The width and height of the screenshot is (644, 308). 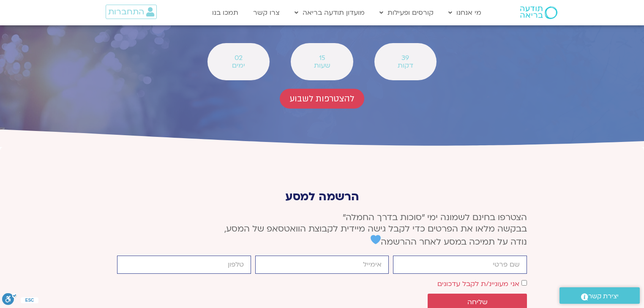 What do you see at coordinates (406, 58) in the screenshot?
I see `span: 39` at bounding box center [406, 58].